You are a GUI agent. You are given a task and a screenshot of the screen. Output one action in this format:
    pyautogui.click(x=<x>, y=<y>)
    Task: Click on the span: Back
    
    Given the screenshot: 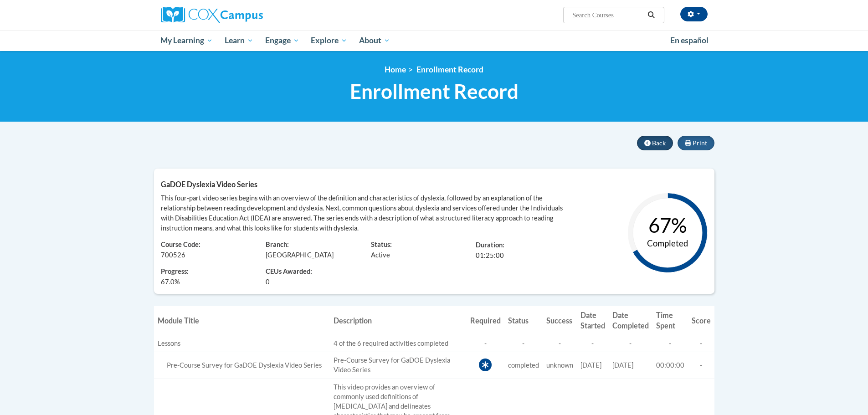 What is the action you would take?
    pyautogui.click(x=659, y=142)
    